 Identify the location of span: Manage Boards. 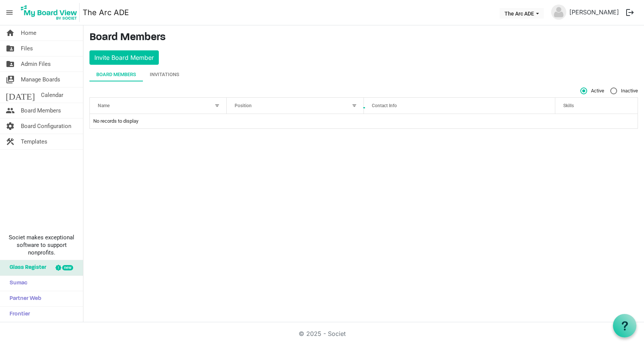
(40, 80).